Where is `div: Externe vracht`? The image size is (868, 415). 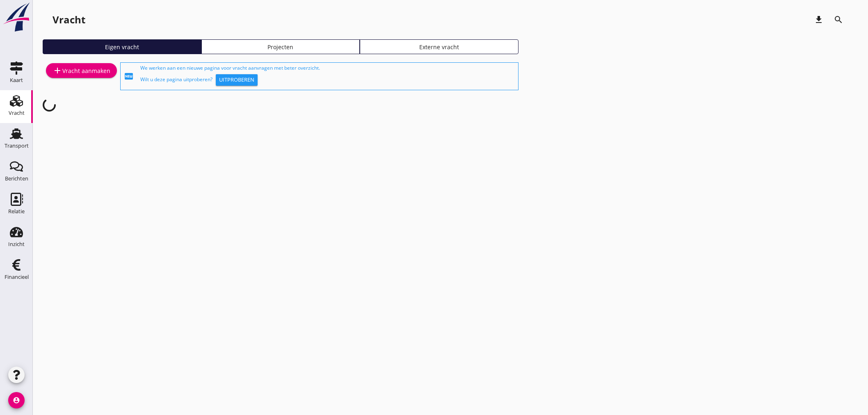
div: Externe vracht is located at coordinates (439, 47).